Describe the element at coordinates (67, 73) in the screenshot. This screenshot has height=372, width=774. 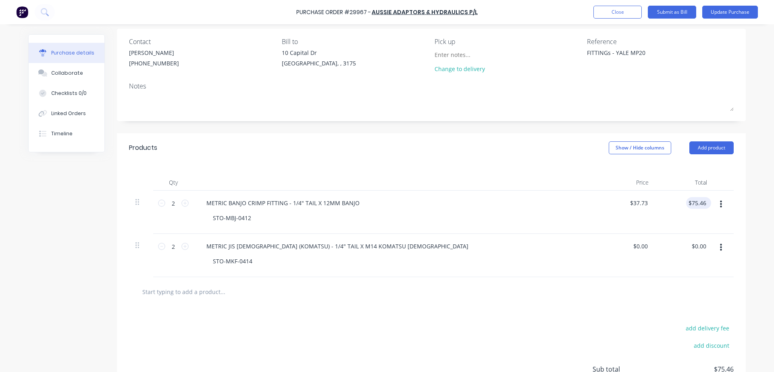
I see `div: Collaborate` at that location.